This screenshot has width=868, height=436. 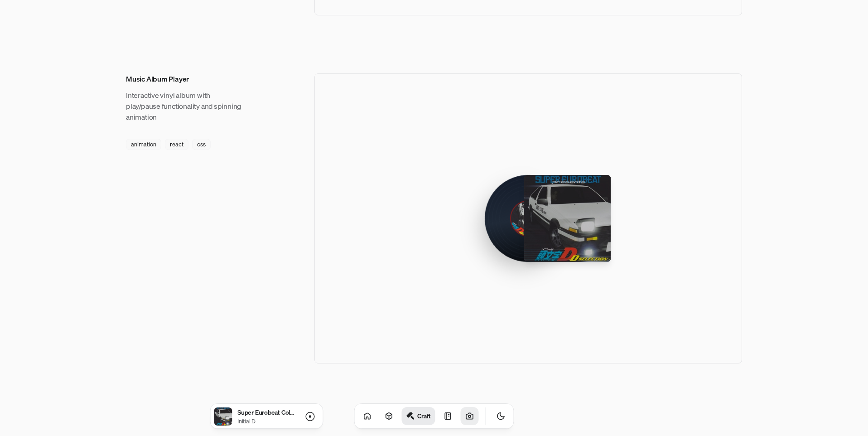 What do you see at coordinates (201, 144) in the screenshot?
I see `div: css` at bounding box center [201, 144].